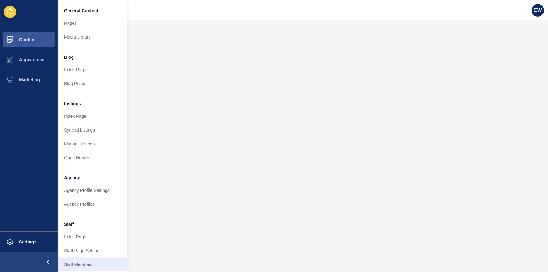 The height and width of the screenshot is (272, 548). What do you see at coordinates (73, 104) in the screenshot?
I see `span: Listings` at bounding box center [73, 104].